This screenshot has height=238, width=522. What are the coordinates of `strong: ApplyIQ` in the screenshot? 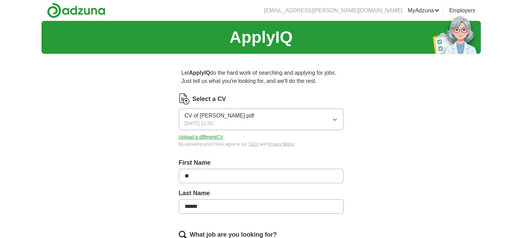 It's located at (199, 73).